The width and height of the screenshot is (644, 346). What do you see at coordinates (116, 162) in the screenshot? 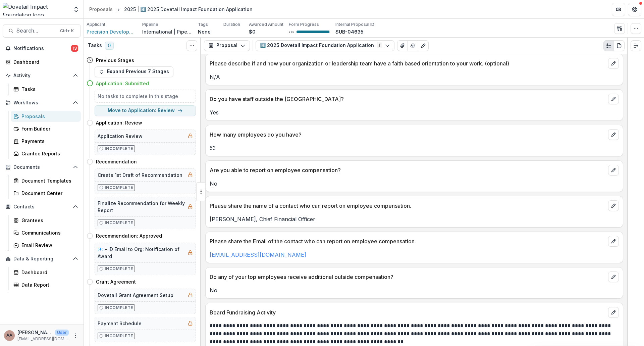
I see `h4: Recommendation` at bounding box center [116, 162].